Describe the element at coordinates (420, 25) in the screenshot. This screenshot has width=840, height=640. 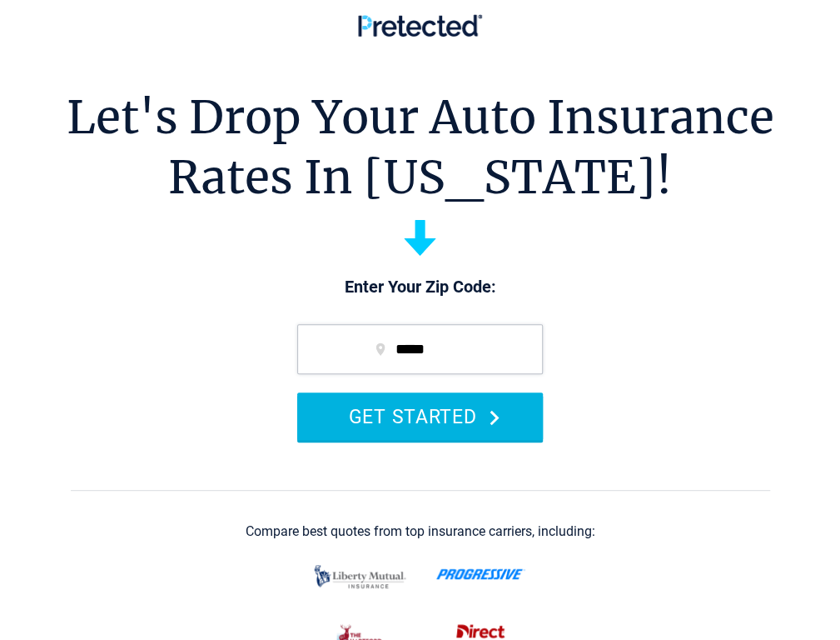
I see `img: Pretected Logo` at that location.